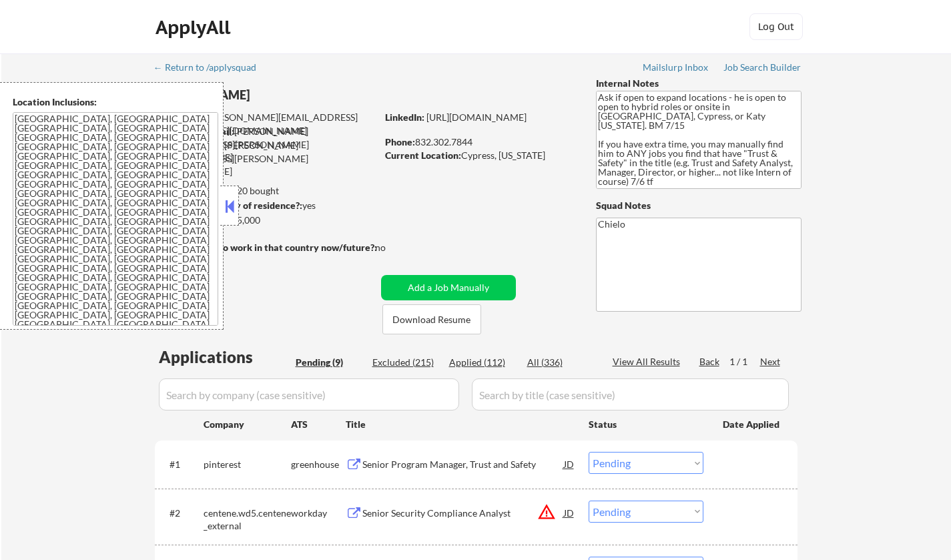 This screenshot has width=951, height=560. I want to click on div: ← Return to /applysquad, so click(211, 68).